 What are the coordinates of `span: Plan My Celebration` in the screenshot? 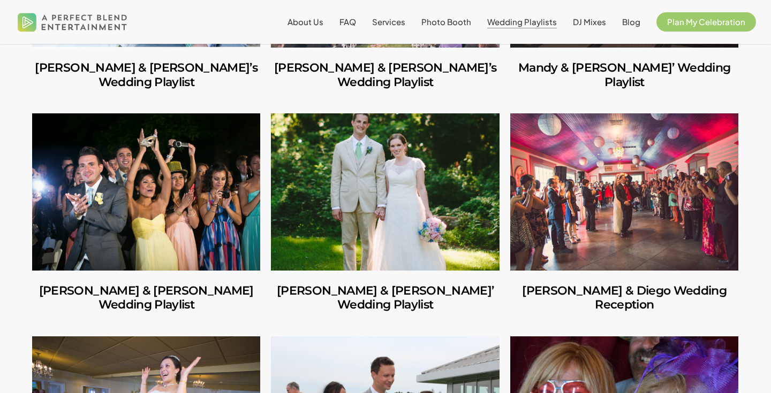 It's located at (706, 21).